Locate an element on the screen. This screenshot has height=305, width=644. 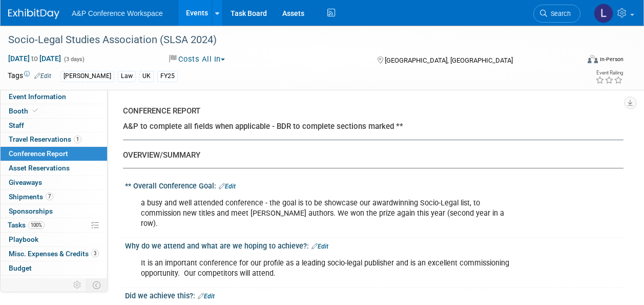
div: Did we achieve this?: is located at coordinates (374, 294).